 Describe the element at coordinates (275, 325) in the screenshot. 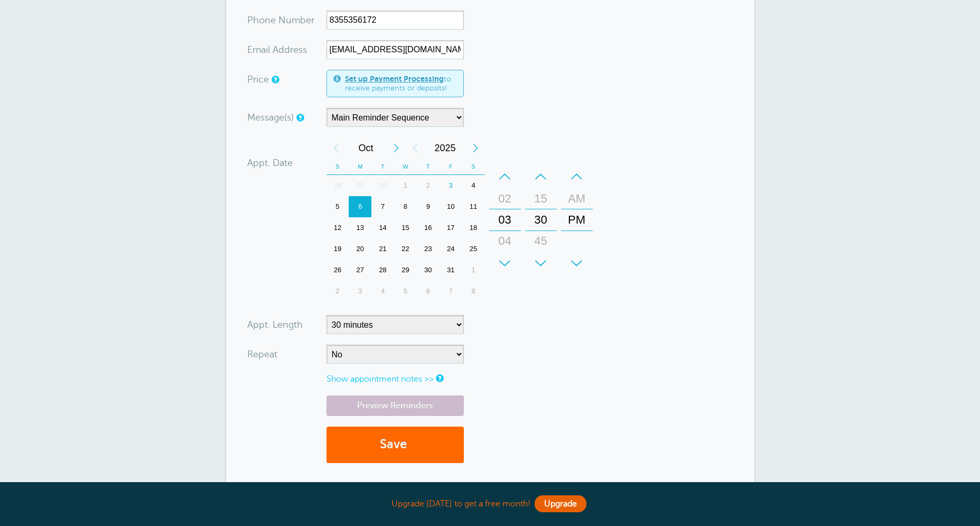

I see `label: Appt. Length` at that location.